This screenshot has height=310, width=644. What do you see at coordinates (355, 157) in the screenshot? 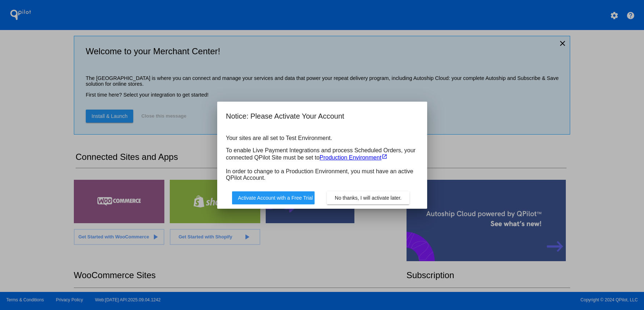
I see `a: Production Environment` at bounding box center [355, 157].